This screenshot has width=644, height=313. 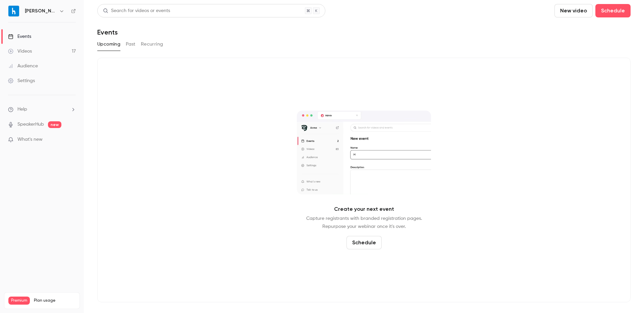 I want to click on span: Premium, so click(x=19, y=300).